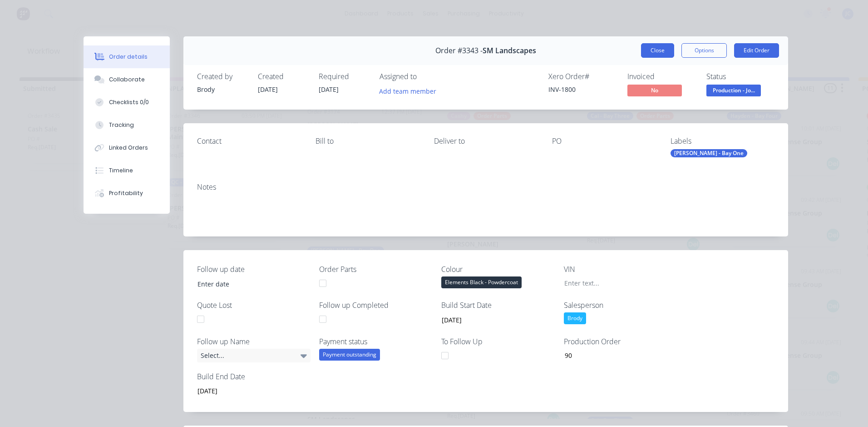  Describe the element at coordinates (740, 76) in the screenshot. I see `div: Status` at that location.